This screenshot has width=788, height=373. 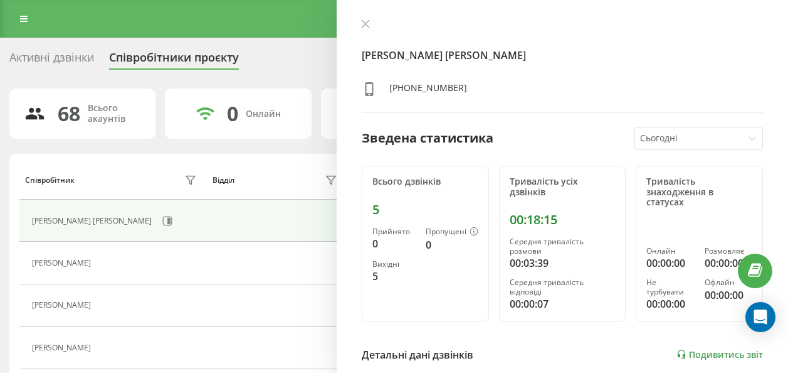 What do you see at coordinates (425, 181) in the screenshot?
I see `div: Всього дзвінків` at bounding box center [425, 181].